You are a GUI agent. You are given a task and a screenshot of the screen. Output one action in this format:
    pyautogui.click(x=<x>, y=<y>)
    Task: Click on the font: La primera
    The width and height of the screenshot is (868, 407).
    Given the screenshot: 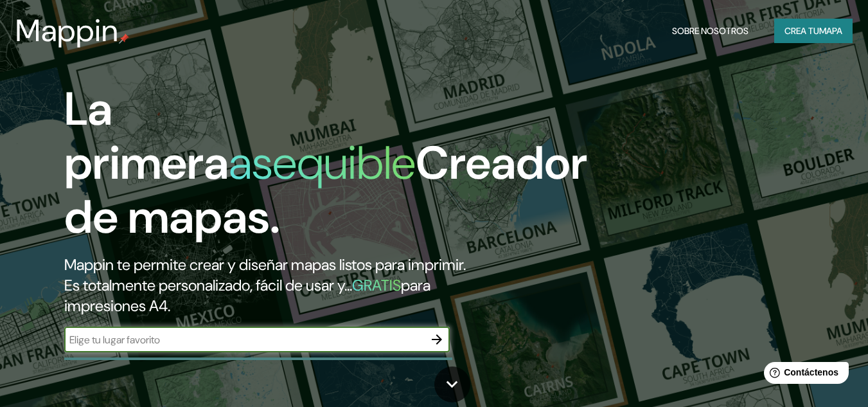 What is the action you would take?
    pyautogui.click(x=147, y=136)
    